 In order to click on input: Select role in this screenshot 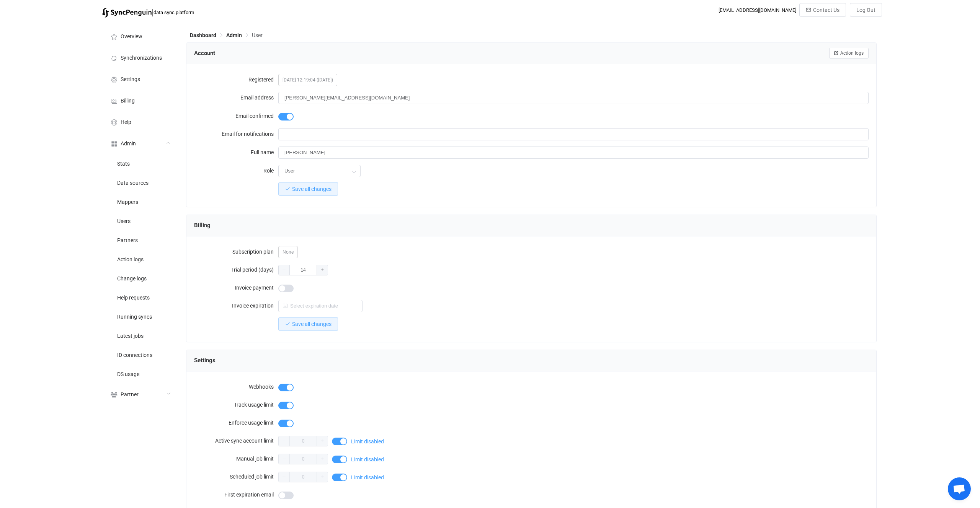, I will do `click(319, 171)`.